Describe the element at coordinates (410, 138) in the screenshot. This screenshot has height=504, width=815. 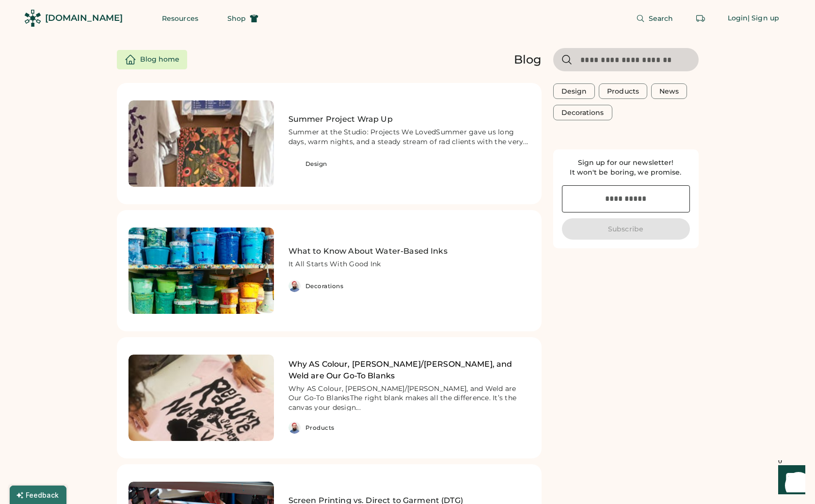
I see `a: Summer at the Studio: Projects We LovedSummer gave us long days, warm nights, and a steady stream...` at that location.